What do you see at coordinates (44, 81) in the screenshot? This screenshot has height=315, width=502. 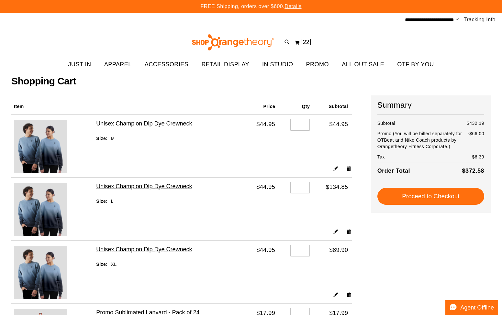 I see `span: Shopping Cart` at bounding box center [44, 81].